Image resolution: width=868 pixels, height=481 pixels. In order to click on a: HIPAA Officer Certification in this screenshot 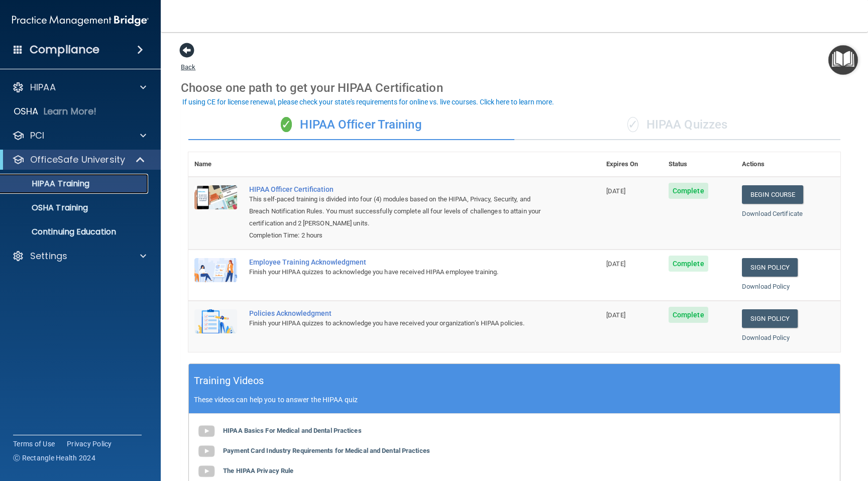, I will do `click(399, 189)`.